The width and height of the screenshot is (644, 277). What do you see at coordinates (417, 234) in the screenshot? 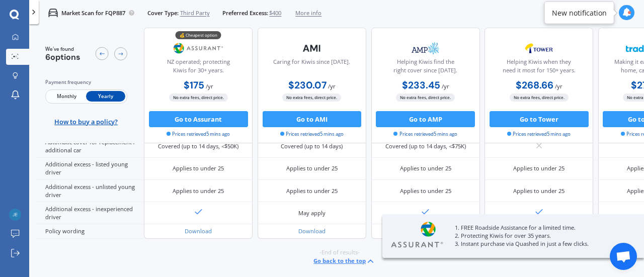
I see `img: Assurant.webp` at bounding box center [417, 234].